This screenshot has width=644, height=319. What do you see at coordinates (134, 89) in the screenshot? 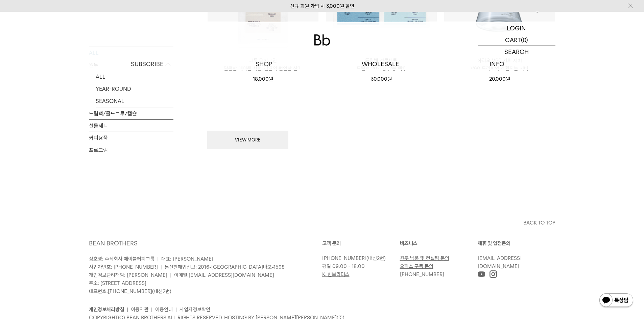
I see `a: YEAR-ROUND` at bounding box center [134, 89].